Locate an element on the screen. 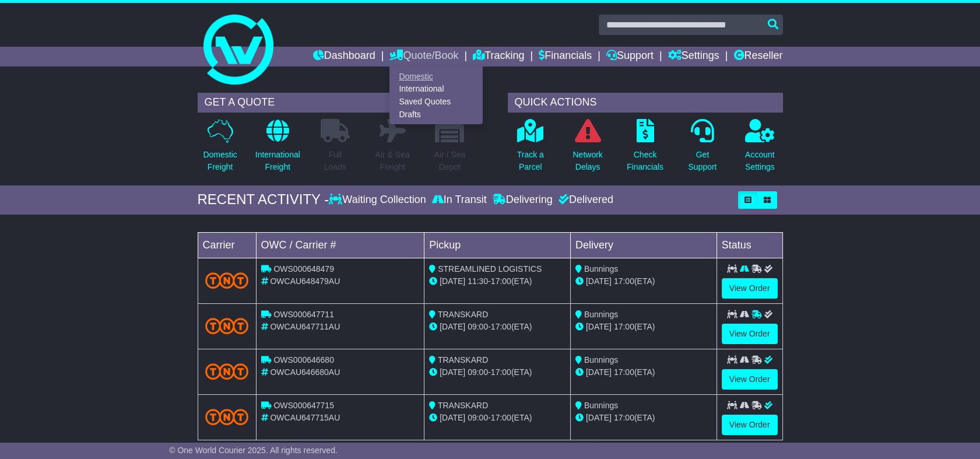 This screenshot has width=980, height=459. p: Air / Sea Depot is located at coordinates (450, 161).